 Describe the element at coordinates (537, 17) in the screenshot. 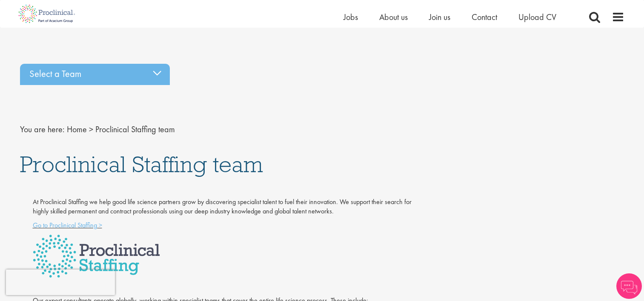

I see `span: Upload CV` at that location.